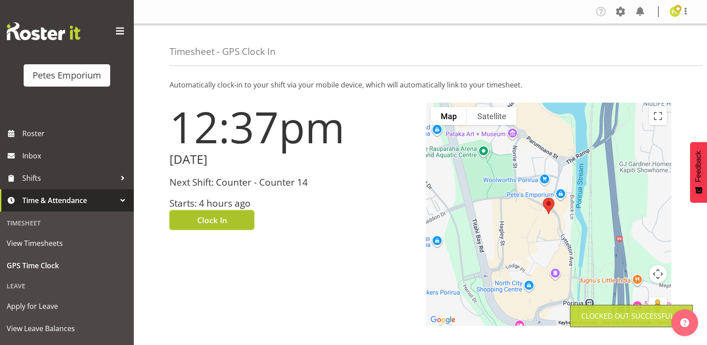 This screenshot has height=345, width=707. Describe the element at coordinates (443, 320) in the screenshot. I see `a: Open this area in Google Maps (opens a new window)` at that location.